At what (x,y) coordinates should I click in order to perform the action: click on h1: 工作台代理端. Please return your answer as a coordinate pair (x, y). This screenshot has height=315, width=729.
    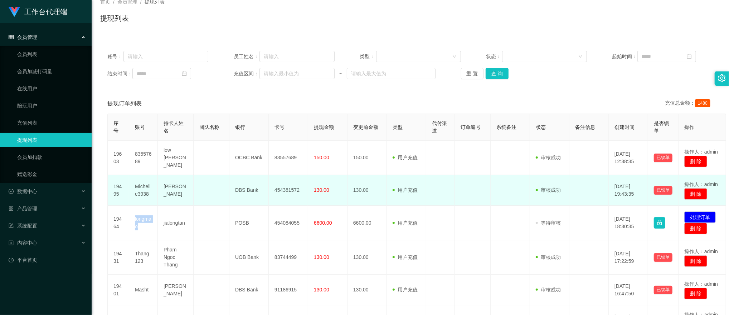
    Looking at the image, I should click on (46, 12).